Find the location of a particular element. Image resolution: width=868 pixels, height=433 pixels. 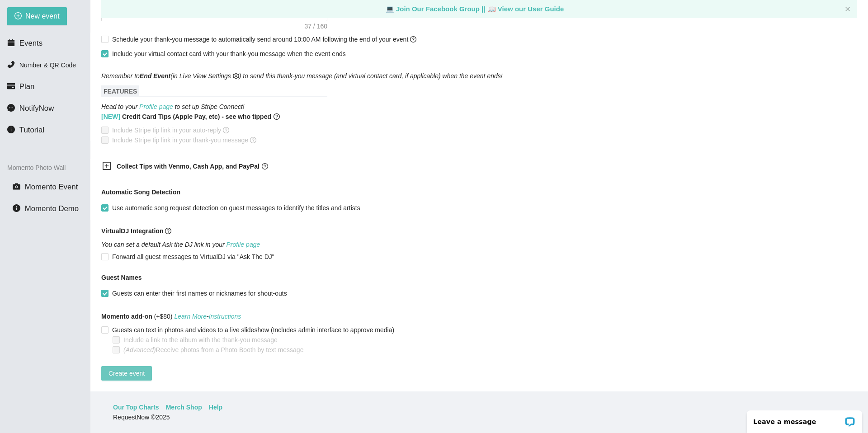

div: Collect Tips with Venmo, Cash App, and PayPalquestion-circle is located at coordinates (208, 167).